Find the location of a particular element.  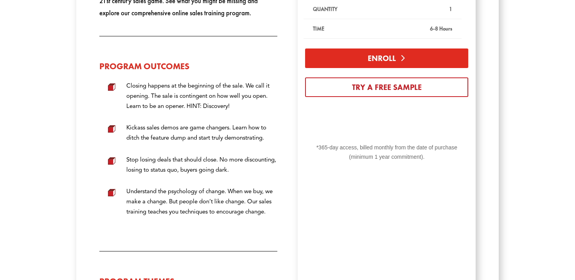

strong: 1 is located at coordinates (451, 9).